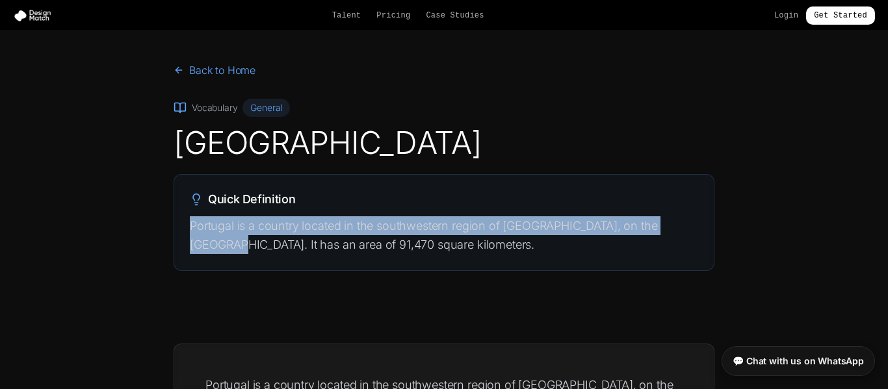 The width and height of the screenshot is (888, 389). I want to click on a: Get Started, so click(840, 16).